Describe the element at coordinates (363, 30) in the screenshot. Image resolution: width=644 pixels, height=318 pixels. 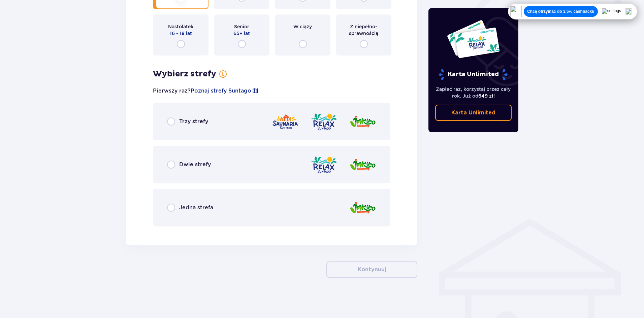
I see `span: Z niepełno­sprawnością` at that location.